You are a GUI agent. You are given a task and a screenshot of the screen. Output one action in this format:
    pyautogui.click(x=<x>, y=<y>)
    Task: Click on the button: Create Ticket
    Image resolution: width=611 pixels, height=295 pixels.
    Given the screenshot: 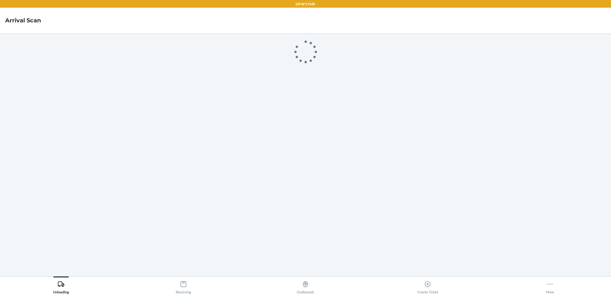 What is the action you would take?
    pyautogui.click(x=427, y=285)
    